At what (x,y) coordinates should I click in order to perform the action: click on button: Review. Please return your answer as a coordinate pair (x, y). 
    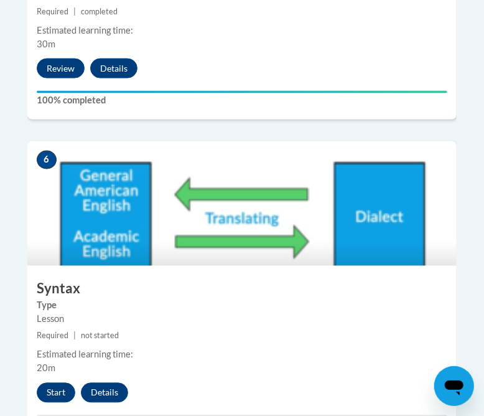
    Looking at the image, I should click on (60, 68).